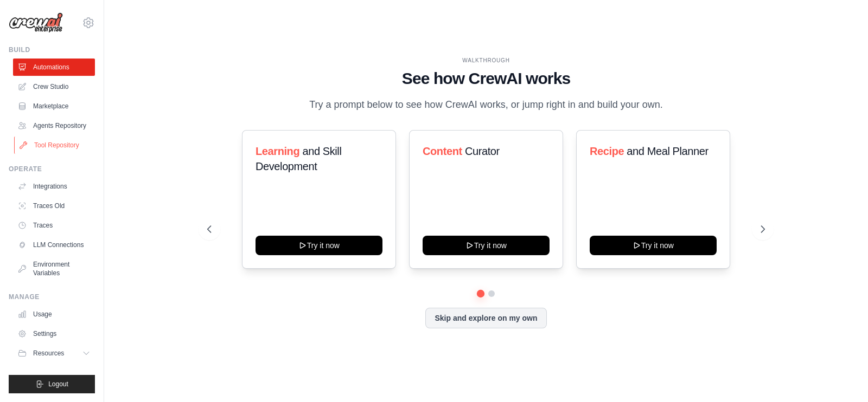  I want to click on a: Integrations, so click(54, 186).